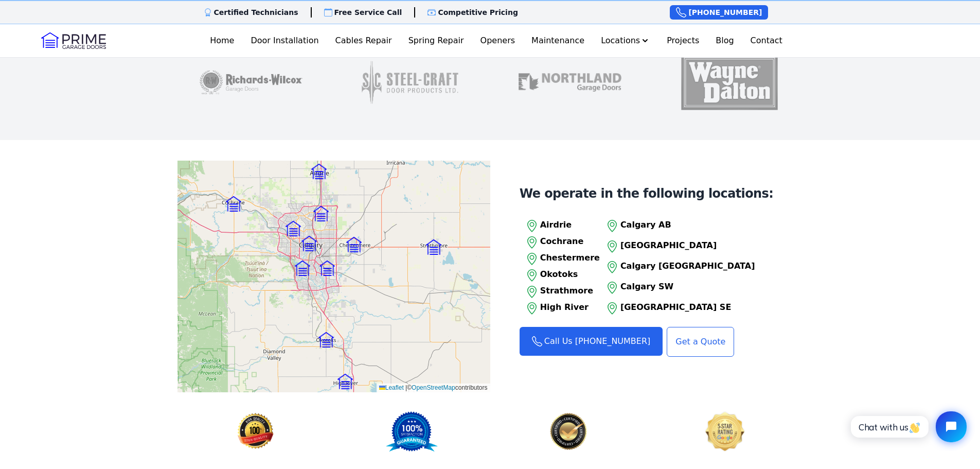  Describe the element at coordinates (680, 287) in the screenshot. I see `a: Calgary SW` at that location.